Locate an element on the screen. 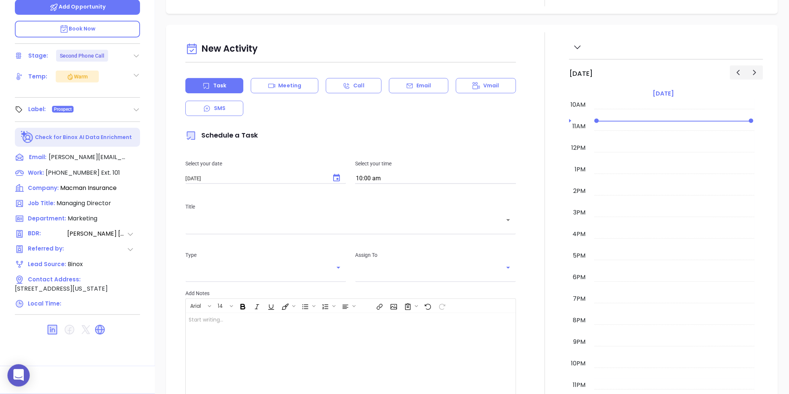  span: Referred by: is located at coordinates (47, 249).